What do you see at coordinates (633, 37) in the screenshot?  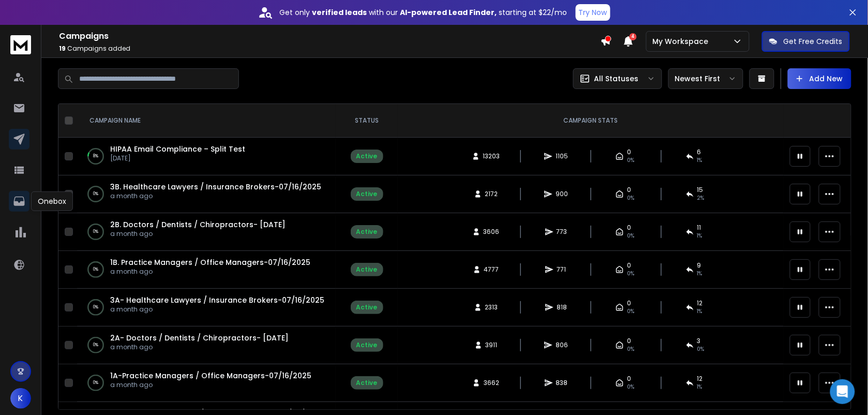 I see `span: 4` at bounding box center [633, 37].